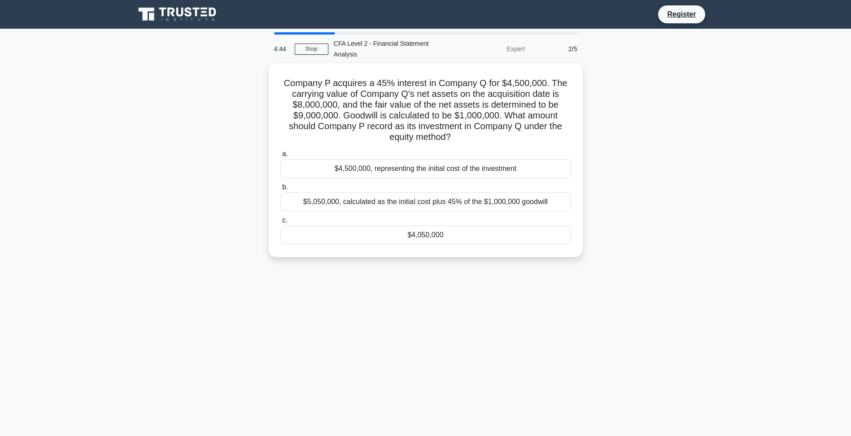 The image size is (851, 436). I want to click on span: c., so click(285, 220).